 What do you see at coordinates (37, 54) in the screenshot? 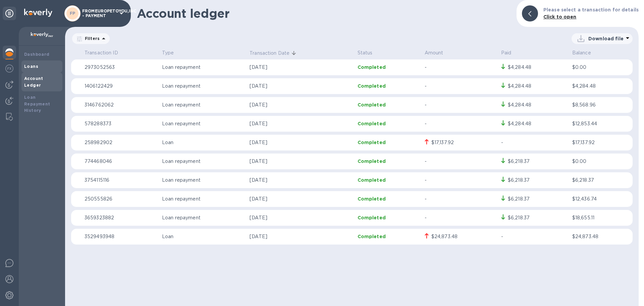
I see `b: Dashboard` at bounding box center [37, 54].